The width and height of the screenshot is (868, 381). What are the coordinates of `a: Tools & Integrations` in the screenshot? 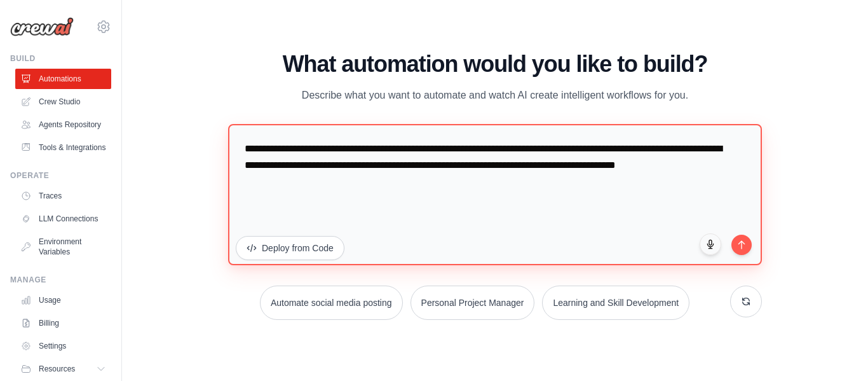 It's located at (63, 147).